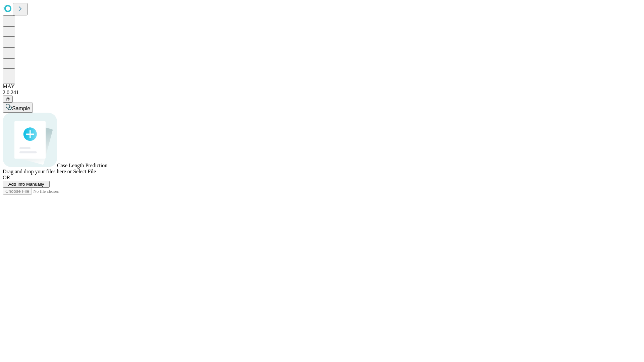 This screenshot has height=362, width=644. I want to click on button: Sample, so click(18, 108).